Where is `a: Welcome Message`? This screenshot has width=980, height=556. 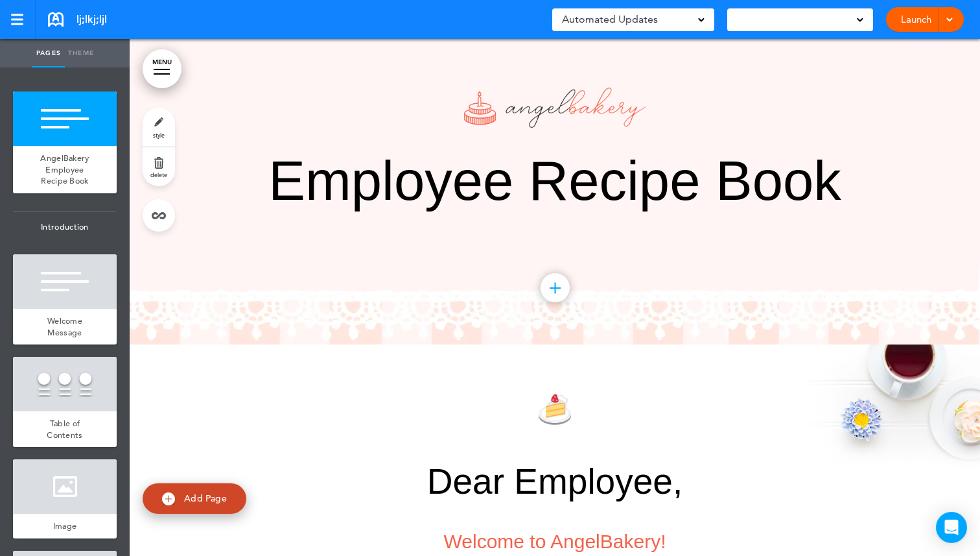
a: Welcome Message is located at coordinates (65, 326).